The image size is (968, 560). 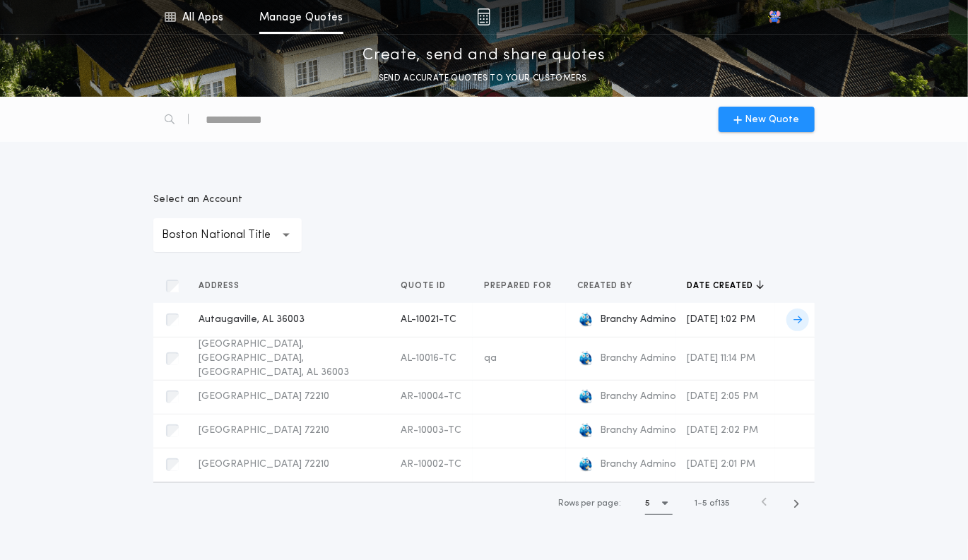 What do you see at coordinates (647, 504) in the screenshot?
I see `h1: 5` at bounding box center [647, 504].